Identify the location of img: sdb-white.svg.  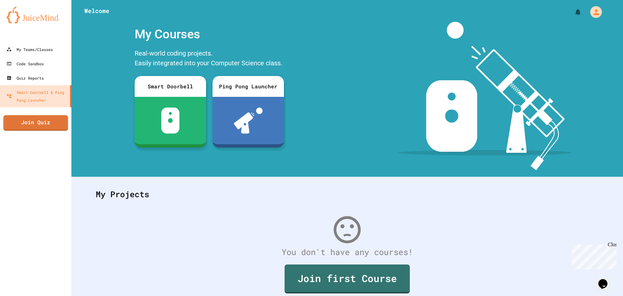
(170, 120).